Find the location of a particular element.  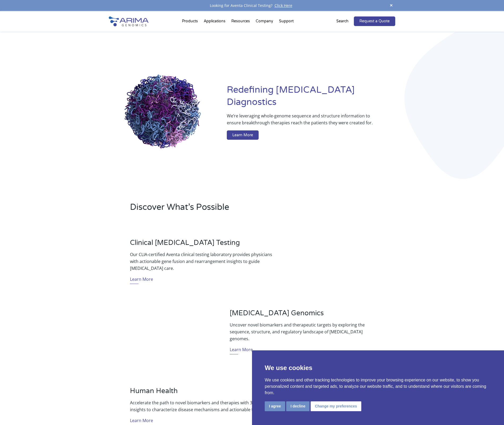

a: Request a Quote is located at coordinates (375, 21).